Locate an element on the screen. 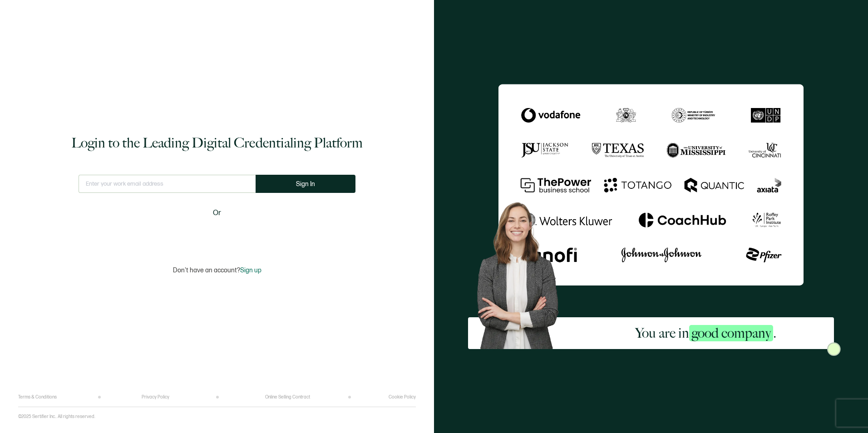 The image size is (868, 433). span: Sign up is located at coordinates (250, 270).